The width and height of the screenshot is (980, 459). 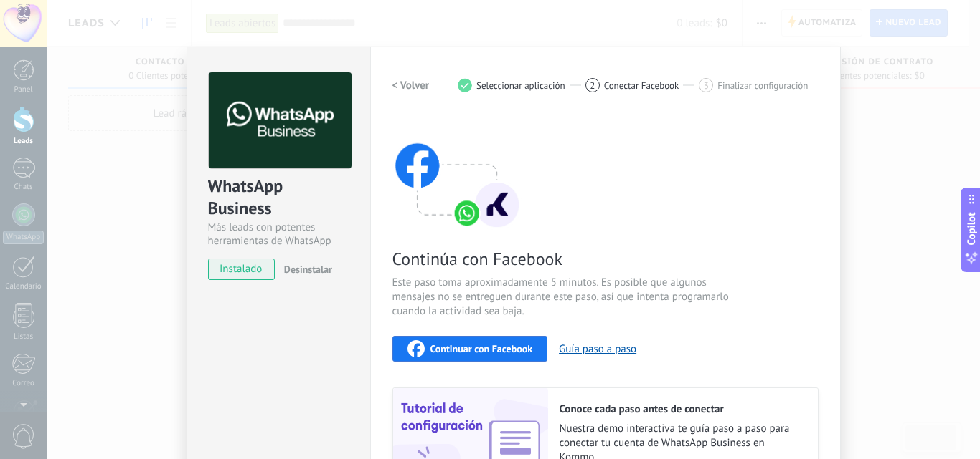 What do you see at coordinates (481, 349) in the screenshot?
I see `span: Continuar con Facebook` at bounding box center [481, 349].